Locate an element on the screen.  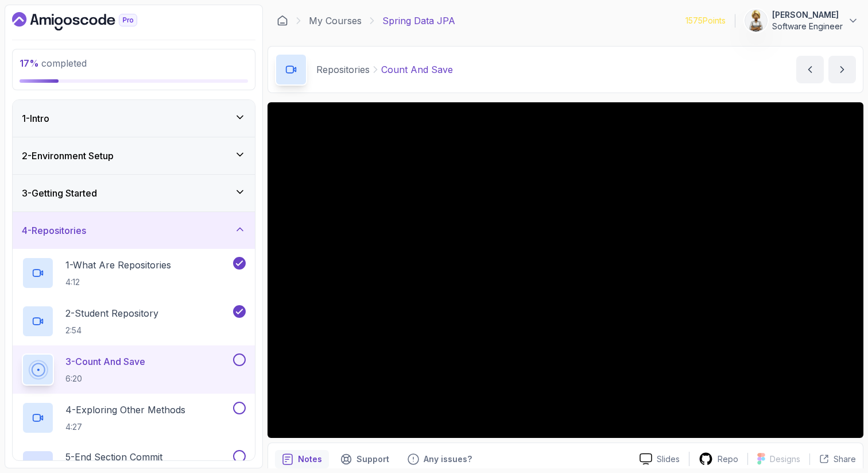
p: Software Engineer is located at coordinates (807, 26).